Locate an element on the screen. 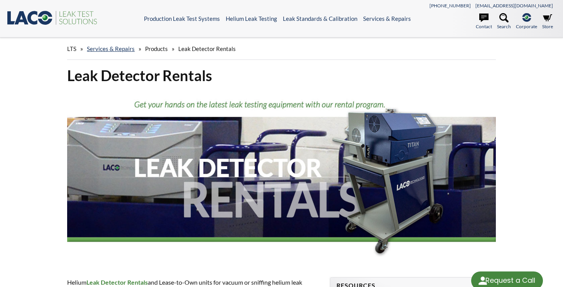 The width and height of the screenshot is (563, 287). span: Corporate is located at coordinates (526, 26).